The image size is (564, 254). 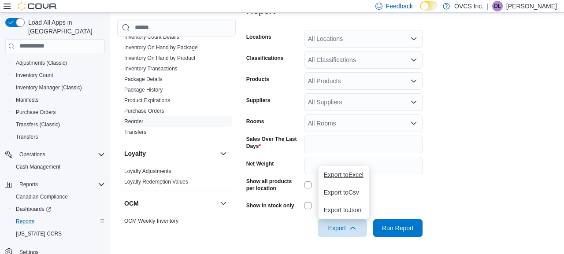 I want to click on button: Transfers (Classic), so click(x=59, y=125).